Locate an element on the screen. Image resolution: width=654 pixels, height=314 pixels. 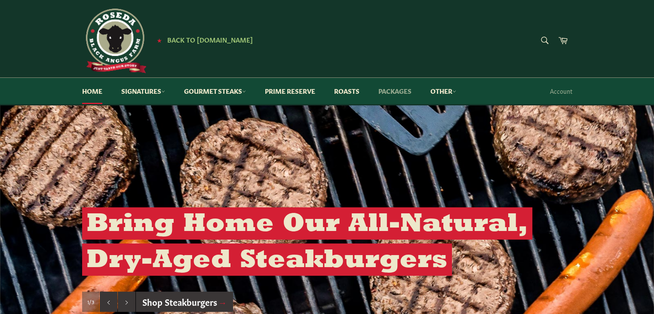
div: Slide 1, current is located at coordinates (91, 302).